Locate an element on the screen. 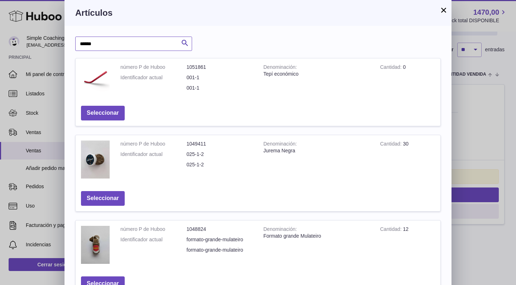  div: Jurema Negra is located at coordinates (316, 150).